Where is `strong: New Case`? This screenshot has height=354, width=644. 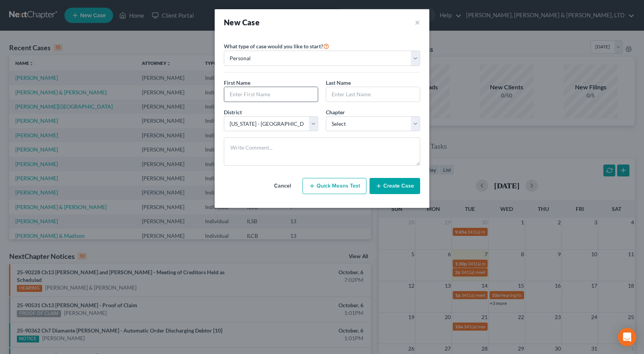 strong: New Case is located at coordinates (242, 22).